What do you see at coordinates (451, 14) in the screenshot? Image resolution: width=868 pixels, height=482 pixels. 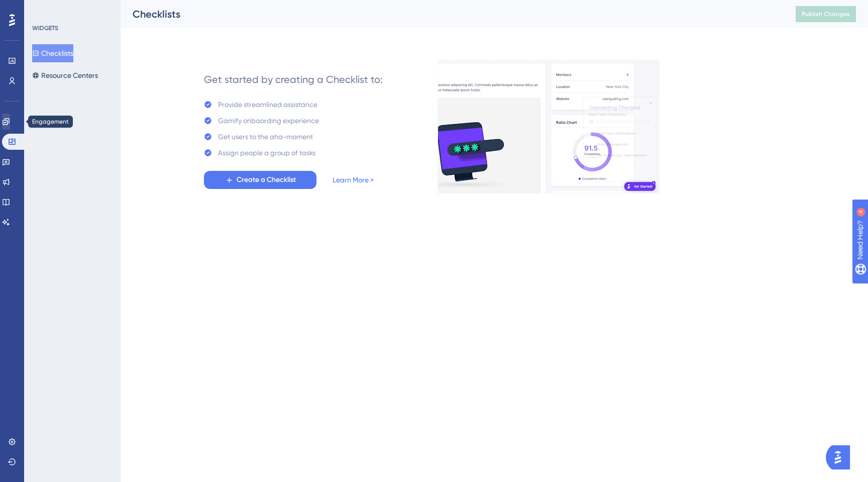 I see `div: Checklists` at bounding box center [451, 14].